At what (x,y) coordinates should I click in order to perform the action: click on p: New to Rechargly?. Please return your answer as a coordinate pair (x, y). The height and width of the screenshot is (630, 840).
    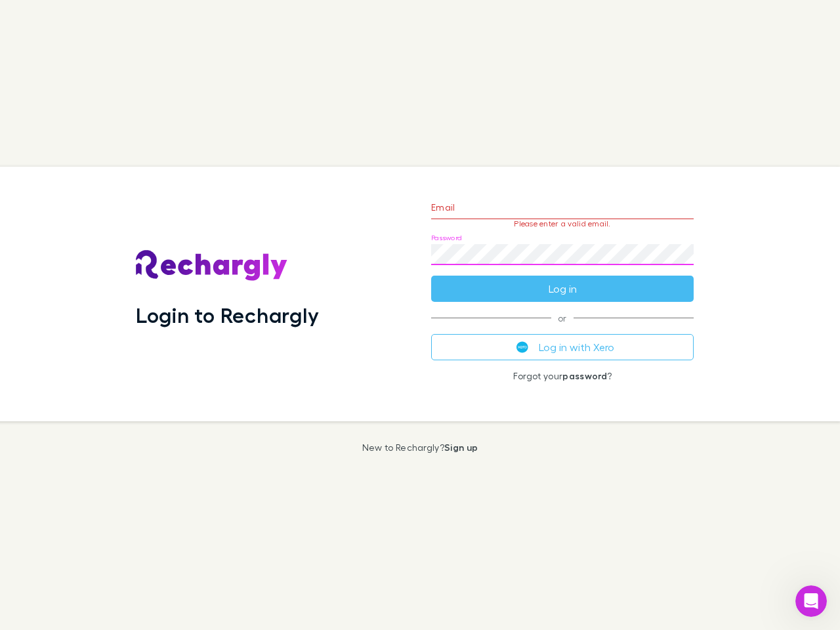
    Looking at the image, I should click on (420, 448).